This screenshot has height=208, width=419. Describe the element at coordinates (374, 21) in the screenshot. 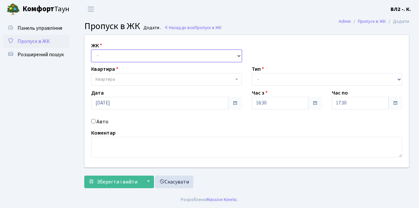

I see `nav: breadcrumb` at that location.